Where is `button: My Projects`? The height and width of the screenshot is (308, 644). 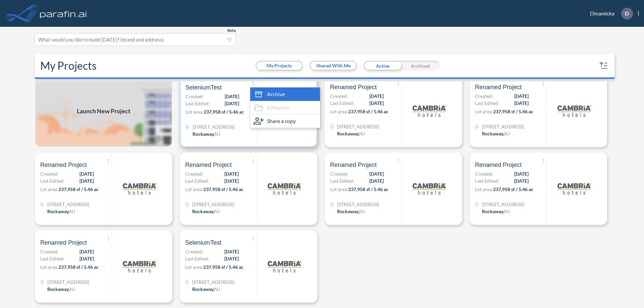
button: My Projects is located at coordinates (279, 66).